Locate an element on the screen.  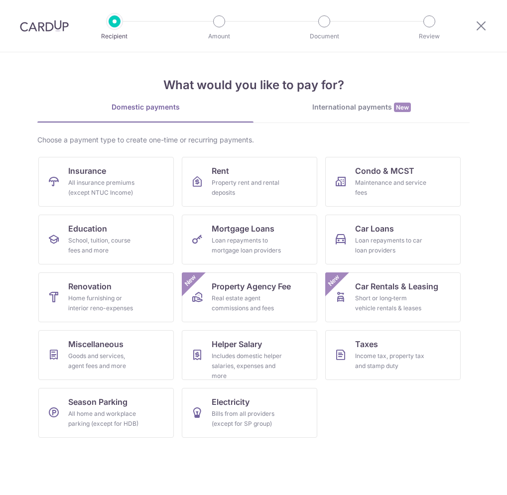
div: School, tuition, course fees and more is located at coordinates (104, 246).